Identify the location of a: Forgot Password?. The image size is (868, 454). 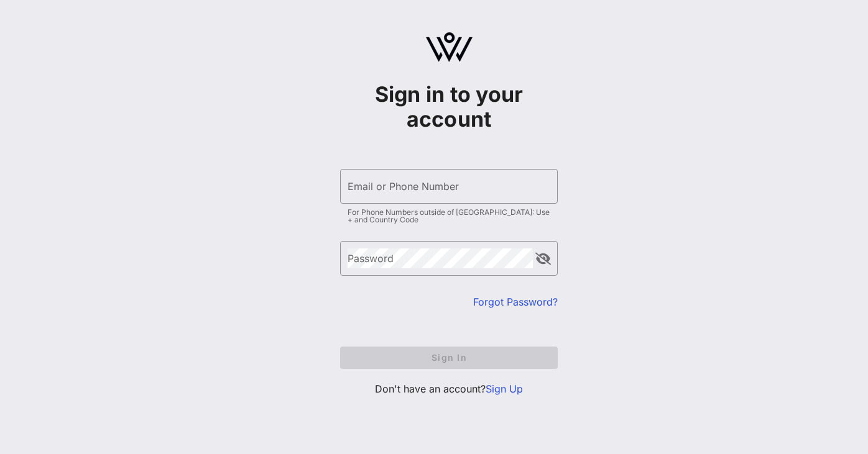
(516, 302).